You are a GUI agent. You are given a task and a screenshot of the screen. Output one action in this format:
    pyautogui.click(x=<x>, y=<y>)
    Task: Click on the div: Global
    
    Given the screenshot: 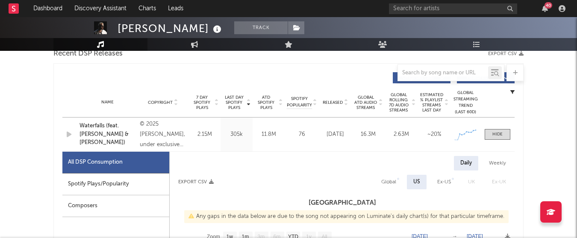 What is the action you would take?
    pyautogui.click(x=389, y=182)
    